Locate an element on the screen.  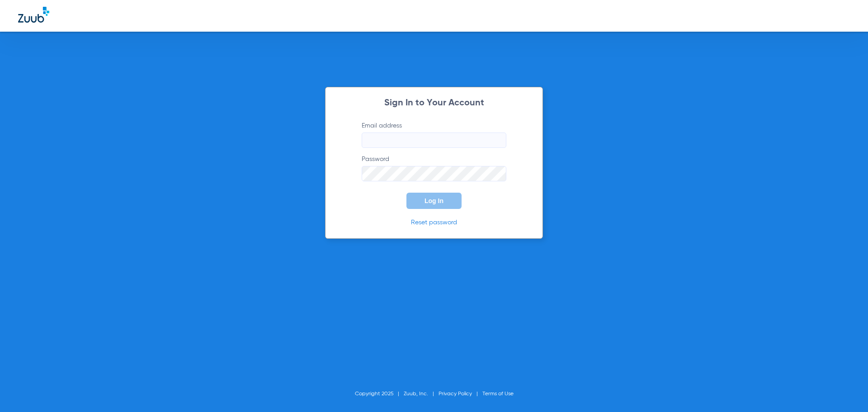
a: Reset password is located at coordinates (434, 223).